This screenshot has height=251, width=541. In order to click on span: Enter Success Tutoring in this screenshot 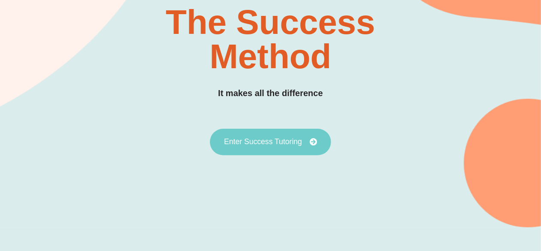, I will do `click(263, 142)`.